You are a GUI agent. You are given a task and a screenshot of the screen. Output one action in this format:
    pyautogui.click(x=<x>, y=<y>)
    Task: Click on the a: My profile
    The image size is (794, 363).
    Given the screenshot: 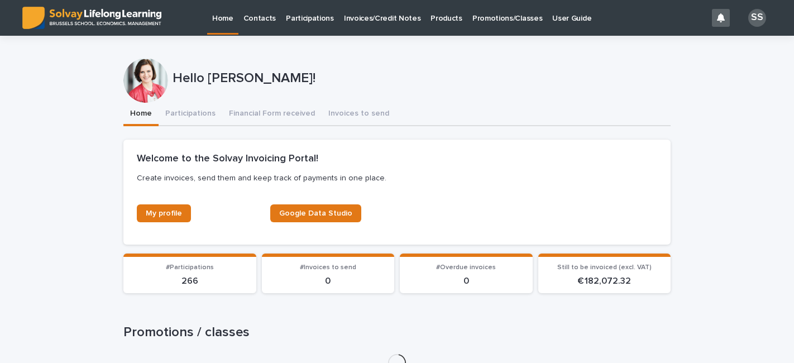 What is the action you would take?
    pyautogui.click(x=164, y=213)
    